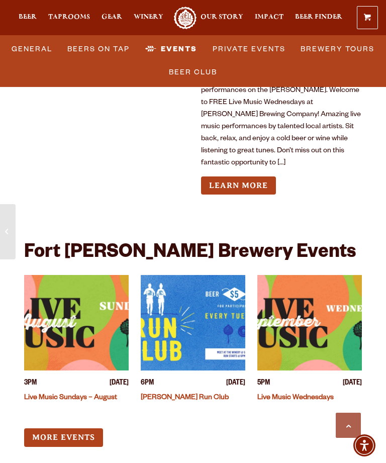 Image resolution: width=386 pixels, height=463 pixels. I want to click on a: Learn more about Live Music Wednesdays – August, so click(238, 186).